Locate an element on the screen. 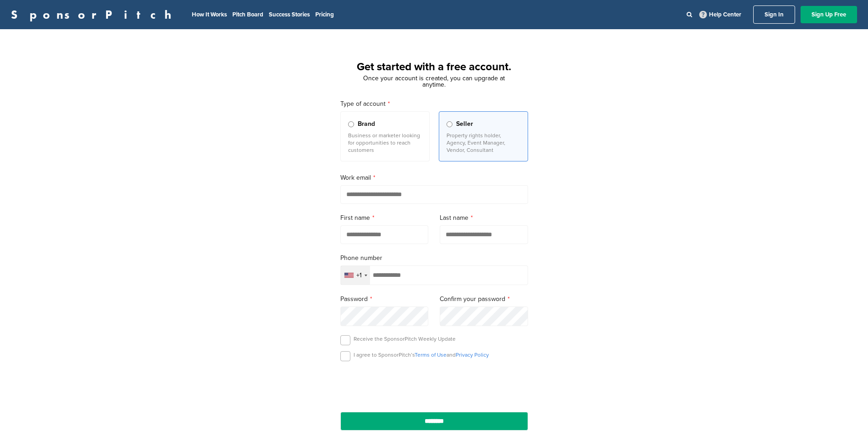  input: Seller Property rights holder, Agency, Event Manager, Vendor, Consultant is located at coordinates (449, 124).